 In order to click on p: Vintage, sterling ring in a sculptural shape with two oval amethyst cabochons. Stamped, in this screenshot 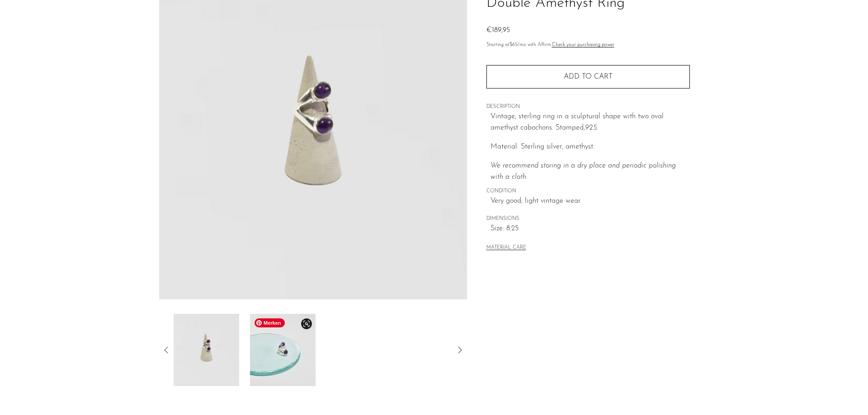, I will do `click(590, 123)`.